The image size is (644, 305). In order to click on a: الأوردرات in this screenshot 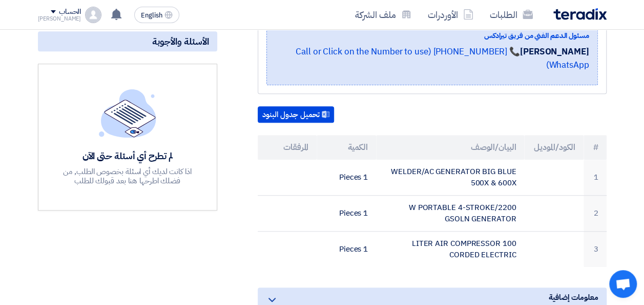, I will do `click(451, 14)`.